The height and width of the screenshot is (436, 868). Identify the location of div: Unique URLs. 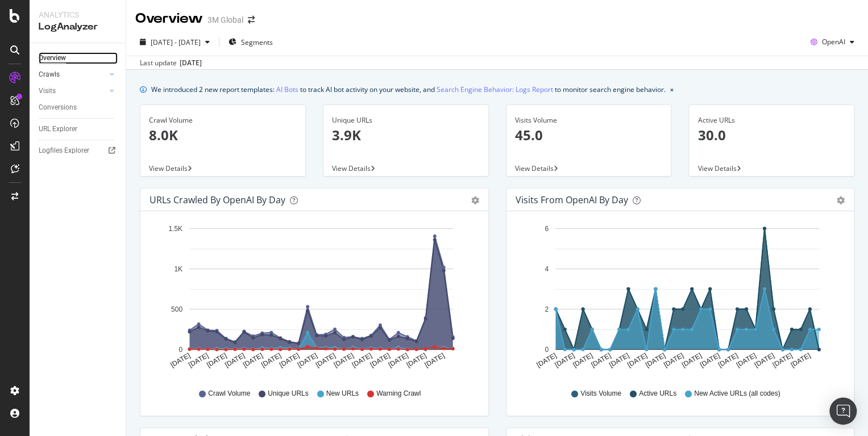
(406, 121).